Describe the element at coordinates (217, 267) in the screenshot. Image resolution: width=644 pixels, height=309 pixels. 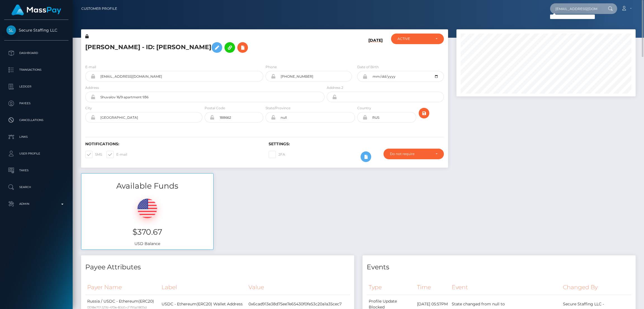
I see `h4: Payee Attributes` at that location.